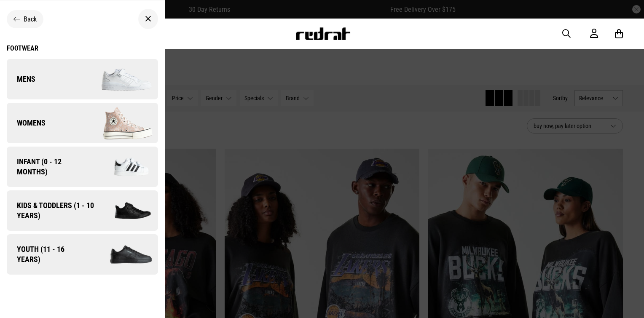 This screenshot has height=318, width=644. What do you see at coordinates (82, 48) in the screenshot?
I see `a: Footwear` at bounding box center [82, 48].